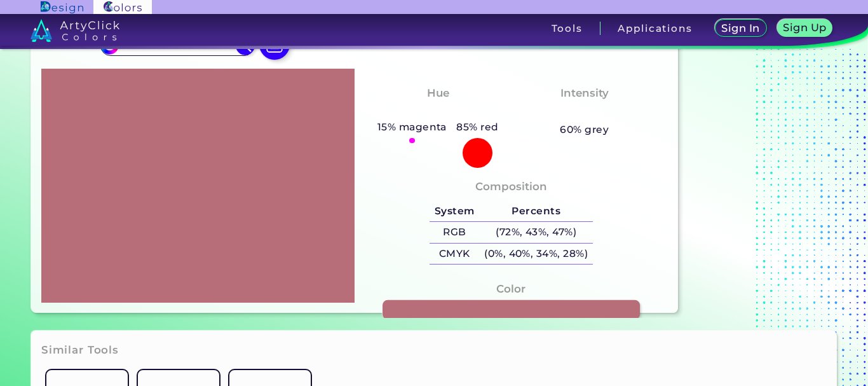 This screenshot has width=868, height=386. I want to click on h3: Pinkish Red, so click(438, 112).